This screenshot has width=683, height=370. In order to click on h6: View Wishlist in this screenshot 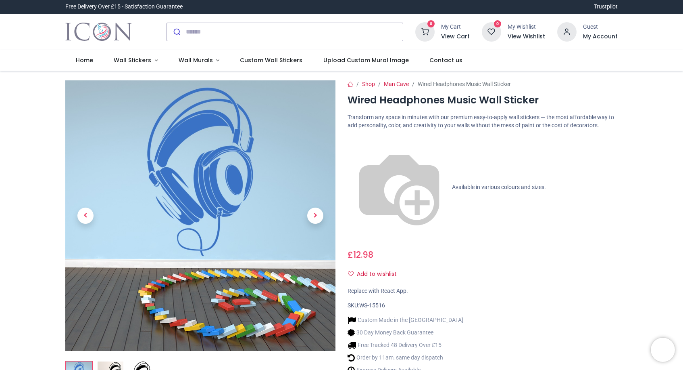, I will do `click(526, 37)`.